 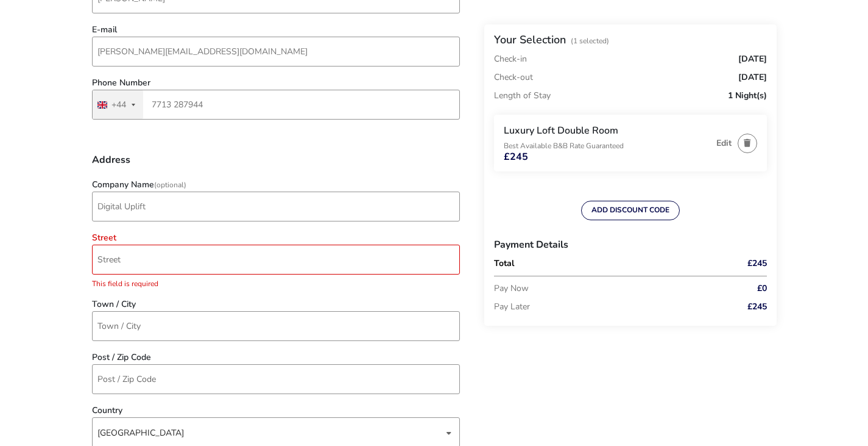 I want to click on span: (1 Selected), so click(x=590, y=41).